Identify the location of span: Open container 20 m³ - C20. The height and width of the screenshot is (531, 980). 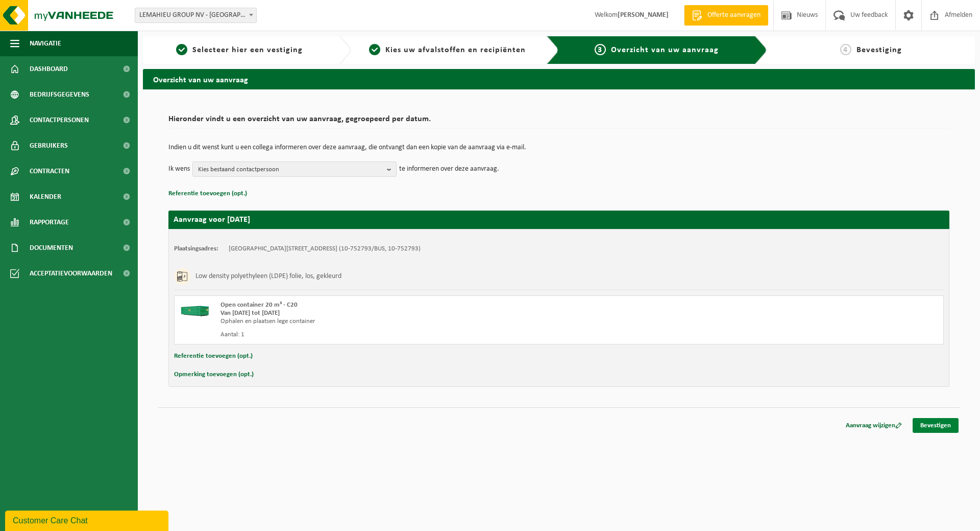
(259, 304).